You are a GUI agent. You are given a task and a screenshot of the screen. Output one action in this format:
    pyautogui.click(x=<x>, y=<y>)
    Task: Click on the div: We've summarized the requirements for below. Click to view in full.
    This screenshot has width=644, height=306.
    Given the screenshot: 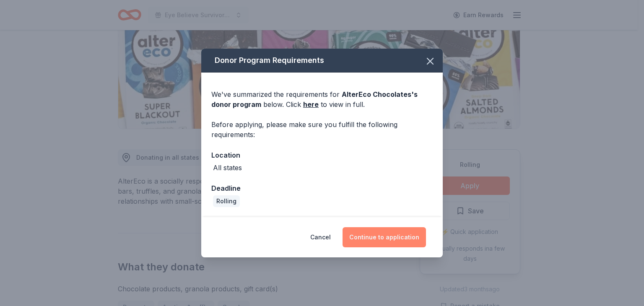 What is the action you would take?
    pyautogui.click(x=322, y=99)
    